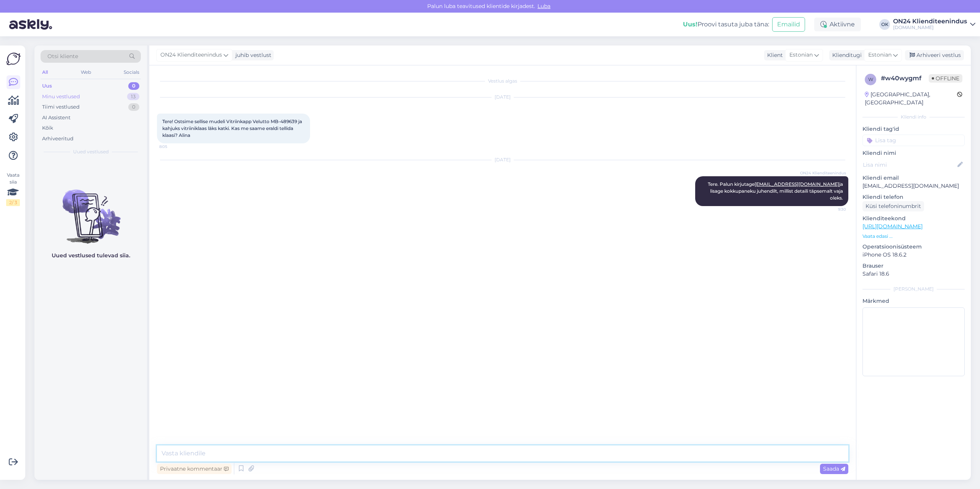  What do you see at coordinates (913, 197) in the screenshot?
I see `p: Kliendi telefon` at bounding box center [913, 197].